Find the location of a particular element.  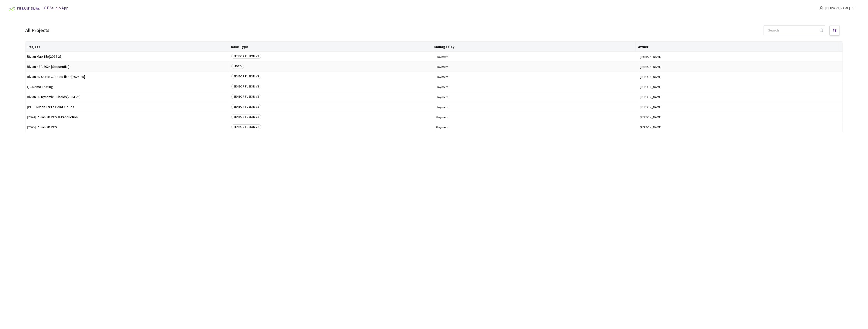

span: user is located at coordinates (821, 8).